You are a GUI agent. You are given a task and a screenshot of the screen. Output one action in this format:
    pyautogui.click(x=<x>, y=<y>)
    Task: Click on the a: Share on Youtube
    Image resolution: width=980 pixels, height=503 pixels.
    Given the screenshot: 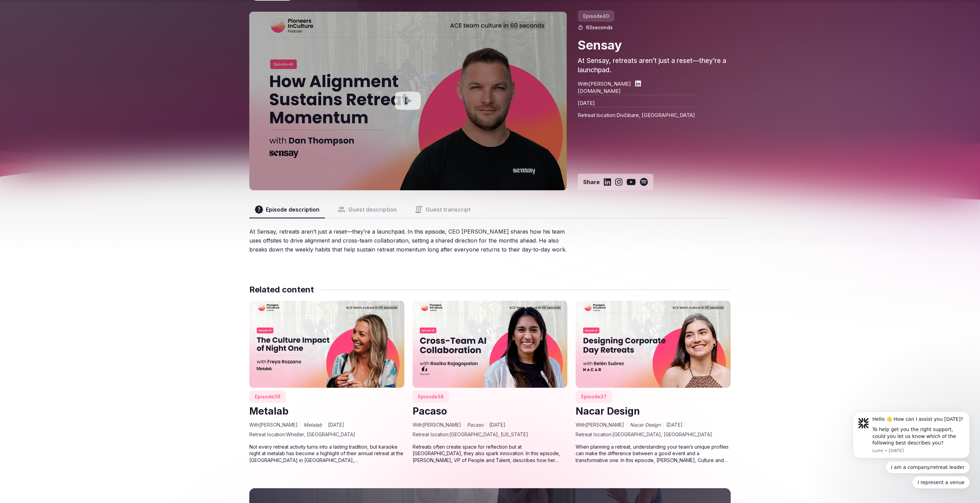 What is the action you would take?
    pyautogui.click(x=631, y=182)
    